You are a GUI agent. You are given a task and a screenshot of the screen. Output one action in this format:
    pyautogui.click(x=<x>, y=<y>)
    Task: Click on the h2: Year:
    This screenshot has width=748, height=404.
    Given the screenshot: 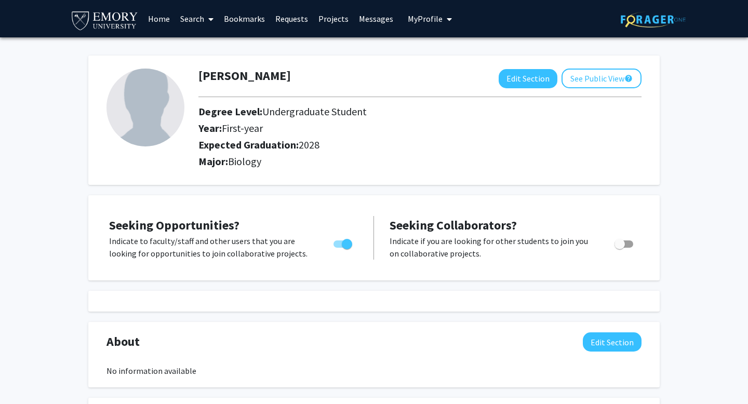 What is the action you would take?
    pyautogui.click(x=390, y=128)
    